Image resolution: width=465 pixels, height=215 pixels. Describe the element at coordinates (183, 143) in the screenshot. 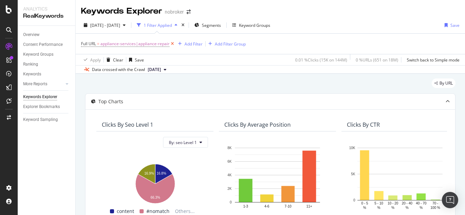

I see `span: By: seo Level 1` at that location.